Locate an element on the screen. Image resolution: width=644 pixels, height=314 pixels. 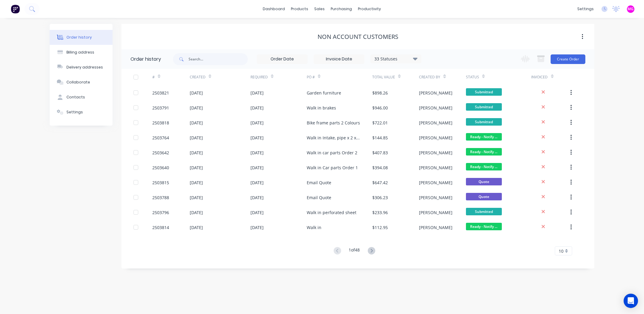
div: Non account customers is located at coordinates (358, 37).